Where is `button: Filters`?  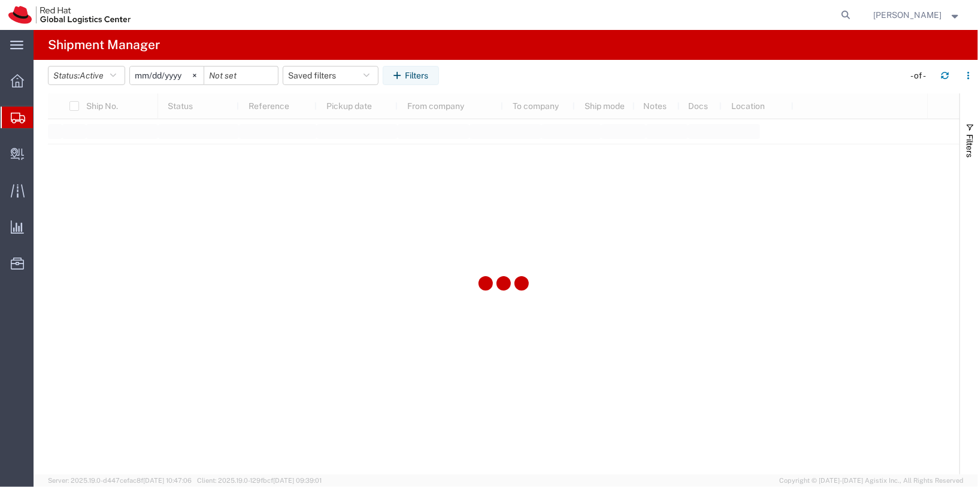
button: Filters is located at coordinates (411, 75).